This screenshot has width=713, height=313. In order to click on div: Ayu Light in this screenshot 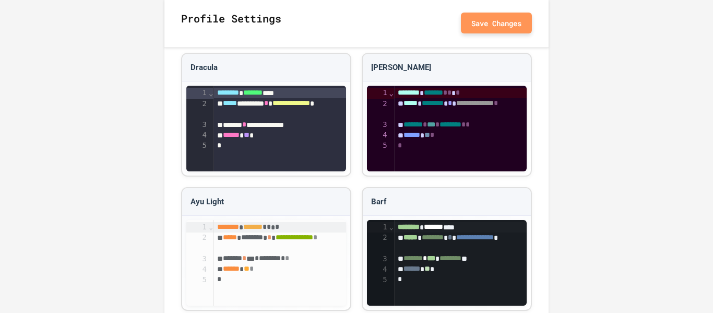, I will do `click(266, 202)`.